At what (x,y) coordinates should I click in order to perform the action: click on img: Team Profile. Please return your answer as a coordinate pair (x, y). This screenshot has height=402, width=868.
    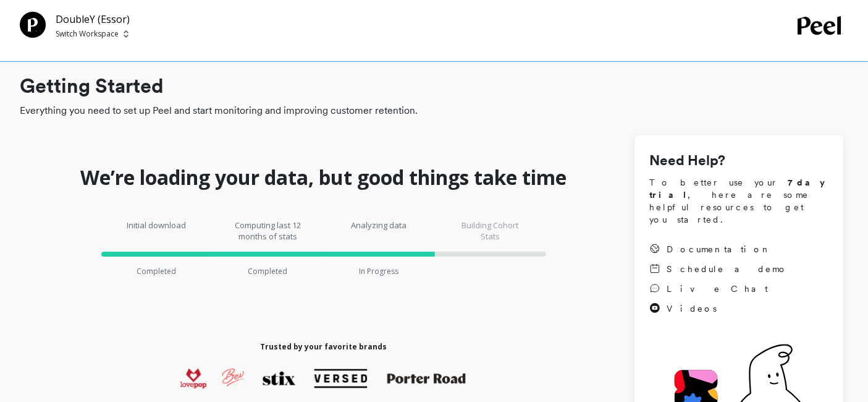
    Looking at the image, I should click on (32, 25).